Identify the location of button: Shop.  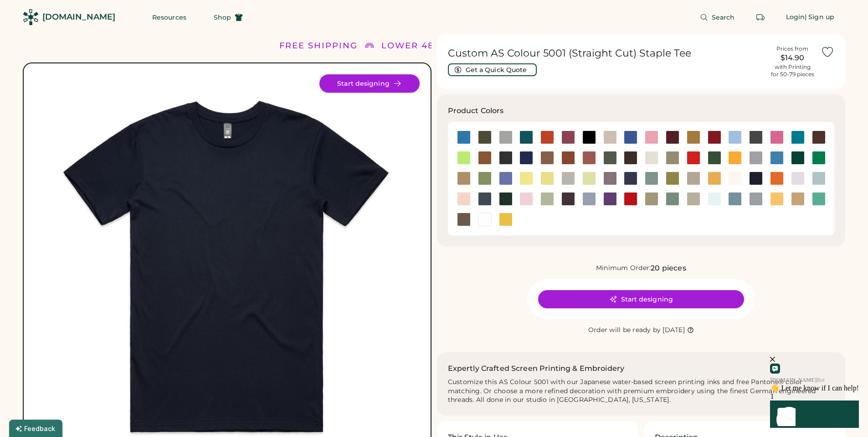
(228, 17).